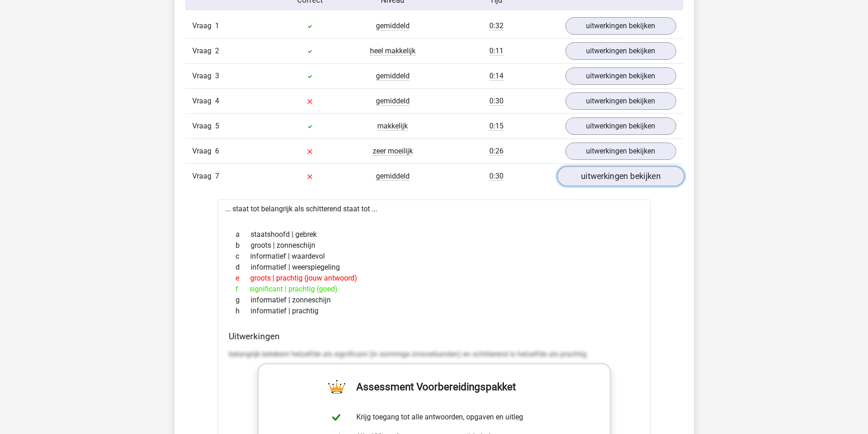 The width and height of the screenshot is (868, 434). Describe the element at coordinates (217, 101) in the screenshot. I see `span: 4` at that location.